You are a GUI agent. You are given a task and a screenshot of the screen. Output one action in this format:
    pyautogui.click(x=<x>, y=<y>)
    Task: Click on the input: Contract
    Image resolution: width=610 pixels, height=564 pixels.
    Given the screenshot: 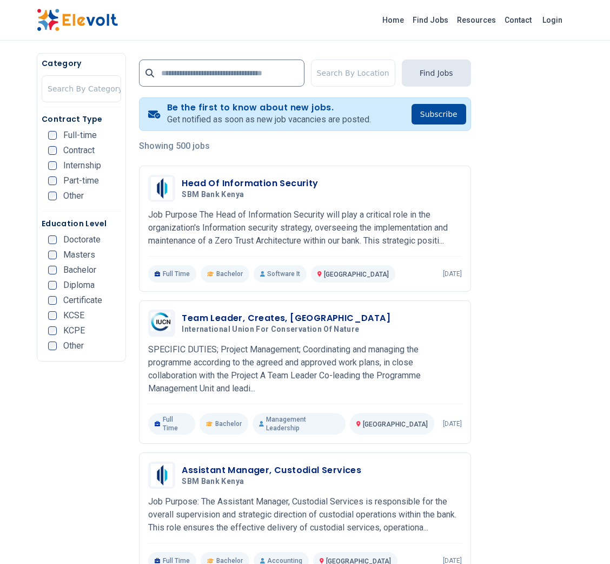 What is the action you would take?
    pyautogui.click(x=52, y=150)
    